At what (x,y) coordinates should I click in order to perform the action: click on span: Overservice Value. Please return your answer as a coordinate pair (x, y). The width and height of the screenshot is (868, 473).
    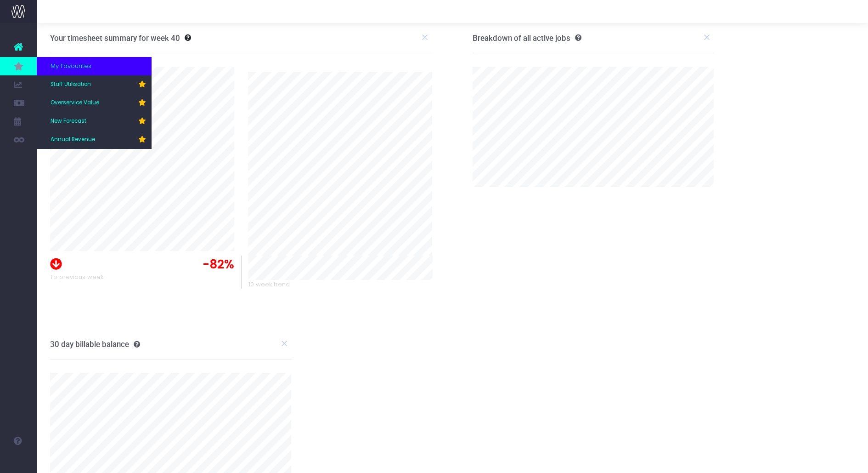
    Looking at the image, I should click on (75, 103).